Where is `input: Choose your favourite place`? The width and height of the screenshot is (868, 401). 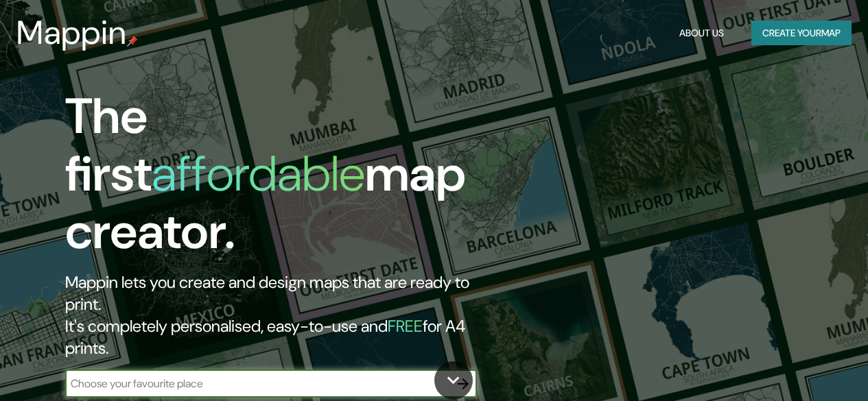
input: Choose your favourite place is located at coordinates (257, 383).